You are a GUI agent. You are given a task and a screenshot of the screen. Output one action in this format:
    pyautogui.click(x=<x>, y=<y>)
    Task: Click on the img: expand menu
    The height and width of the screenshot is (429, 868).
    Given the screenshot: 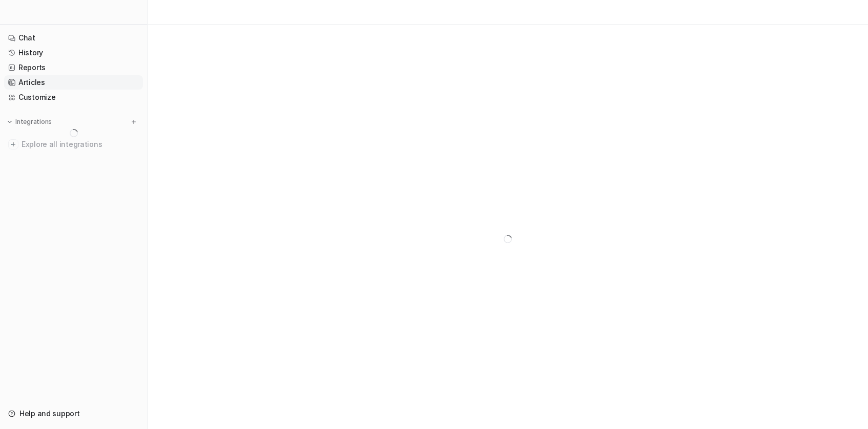 What is the action you would take?
    pyautogui.click(x=10, y=122)
    